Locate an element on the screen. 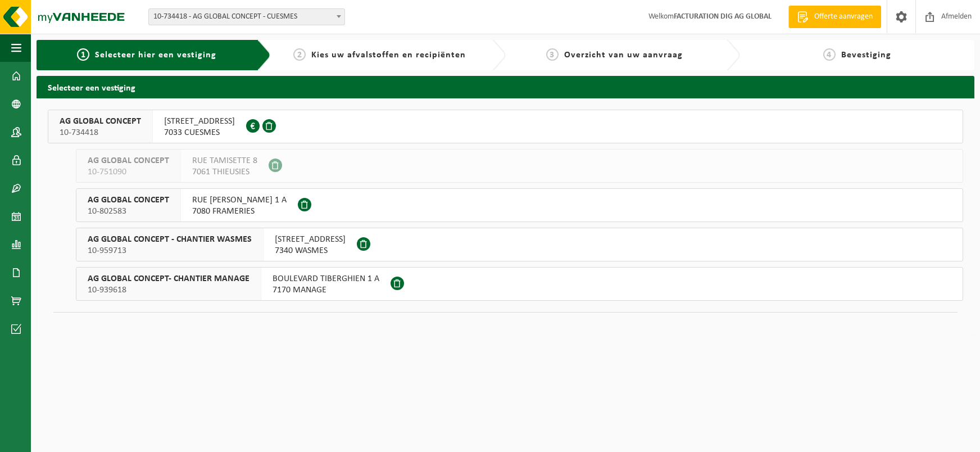  span: RUE TAMISETTE 8 is located at coordinates (224, 161).